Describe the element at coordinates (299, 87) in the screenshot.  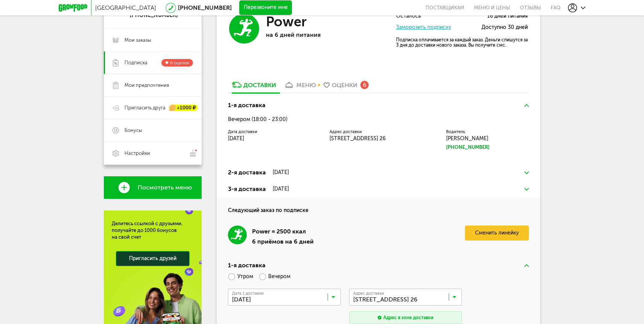
I see `a: меню` at that location.